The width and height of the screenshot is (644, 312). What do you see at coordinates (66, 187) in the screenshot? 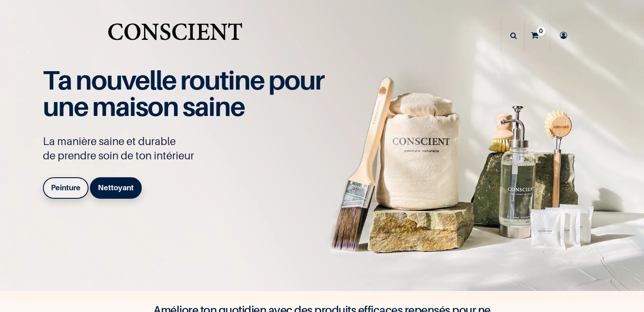
I see `b: Peinture` at bounding box center [66, 187].